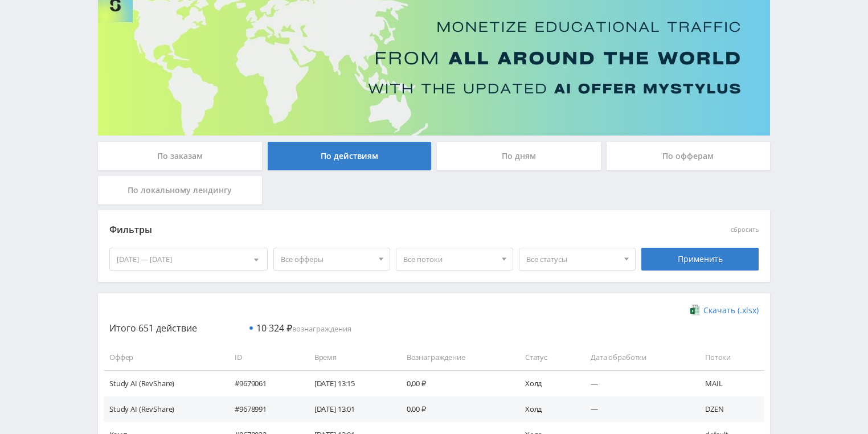 This screenshot has height=434, width=868. I want to click on td: ID, so click(263, 357).